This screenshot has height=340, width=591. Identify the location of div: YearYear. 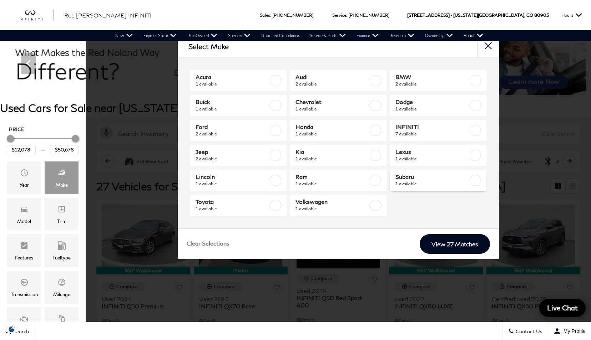
(24, 178).